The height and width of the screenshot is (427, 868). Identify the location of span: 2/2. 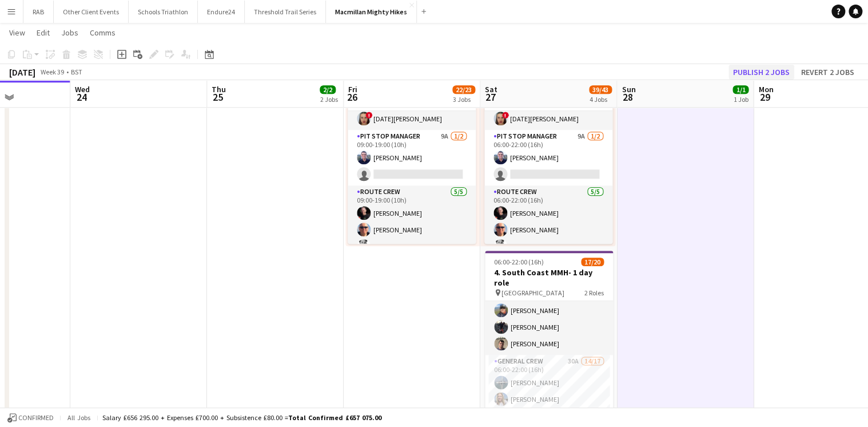
(328, 90).